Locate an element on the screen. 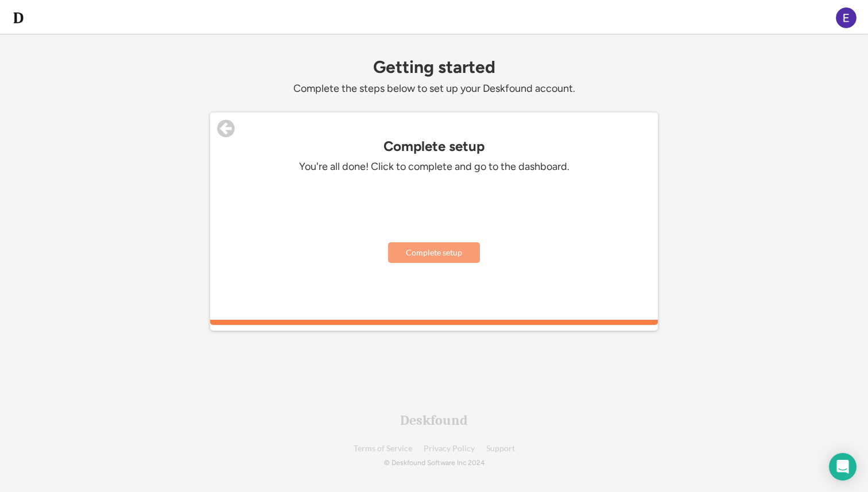 This screenshot has width=868, height=492. div: Getting started is located at coordinates (434, 66).